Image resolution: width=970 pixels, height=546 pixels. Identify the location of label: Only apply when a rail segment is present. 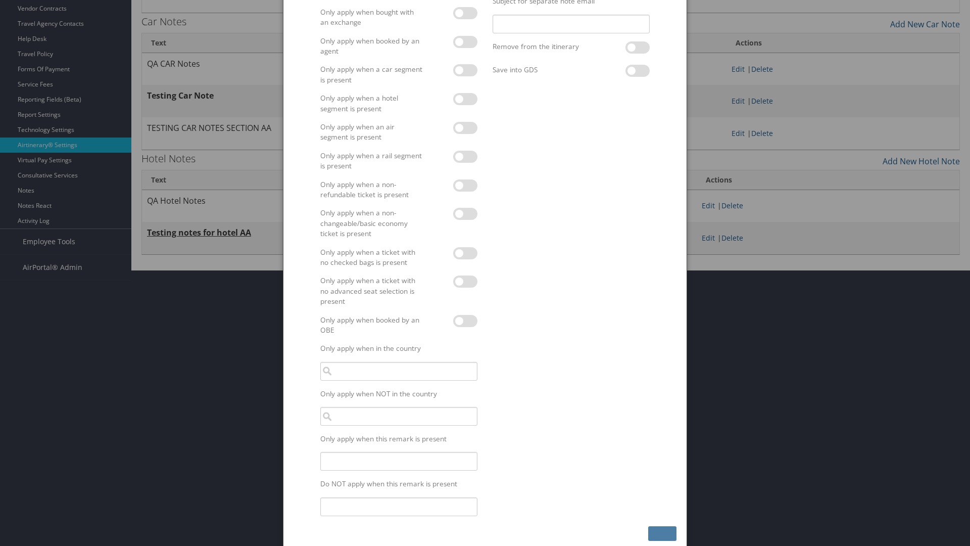
(371, 161).